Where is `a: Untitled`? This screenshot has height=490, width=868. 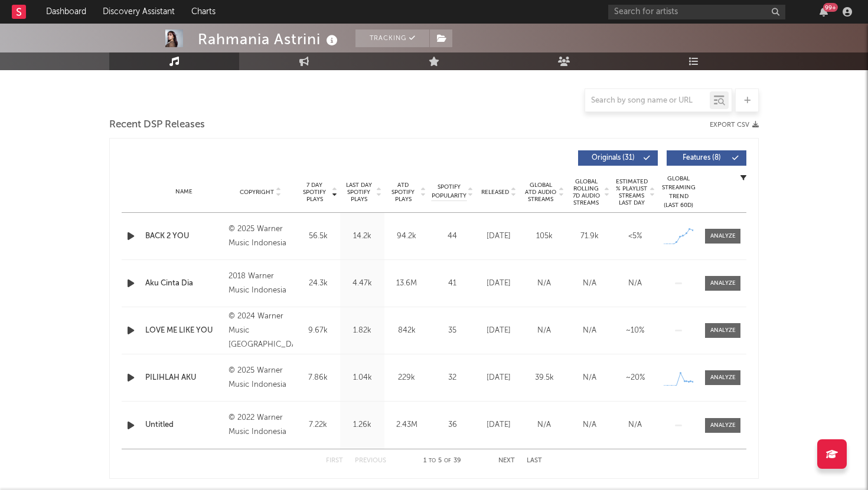 a: Untitled is located at coordinates (184, 426).